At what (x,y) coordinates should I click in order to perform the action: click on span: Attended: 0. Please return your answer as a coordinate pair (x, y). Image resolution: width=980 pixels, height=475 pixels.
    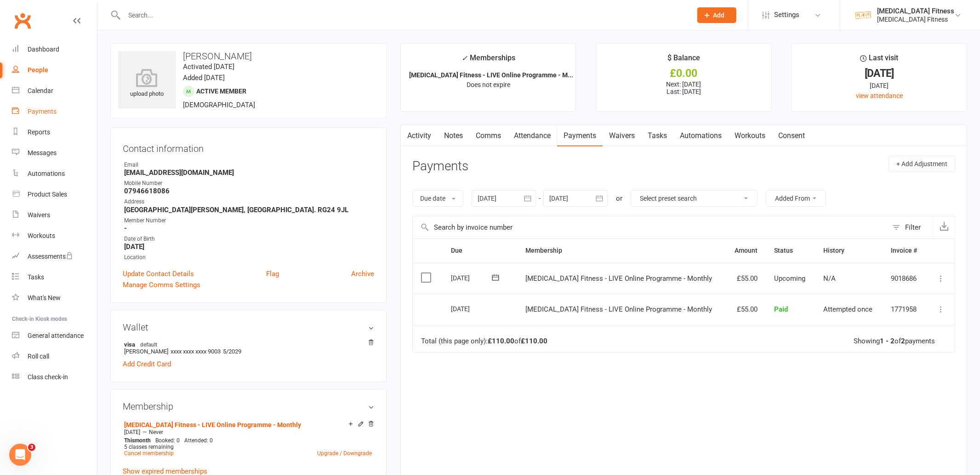
    Looking at the image, I should click on (199, 440).